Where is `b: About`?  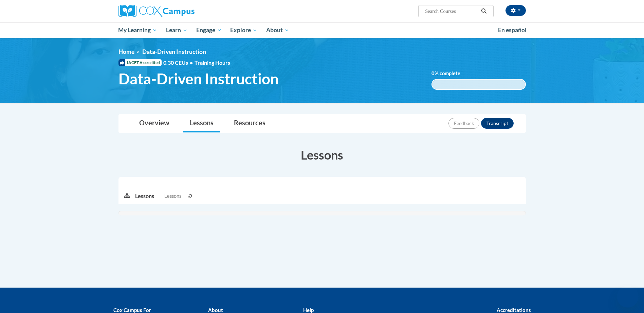
b: About is located at coordinates (215, 310).